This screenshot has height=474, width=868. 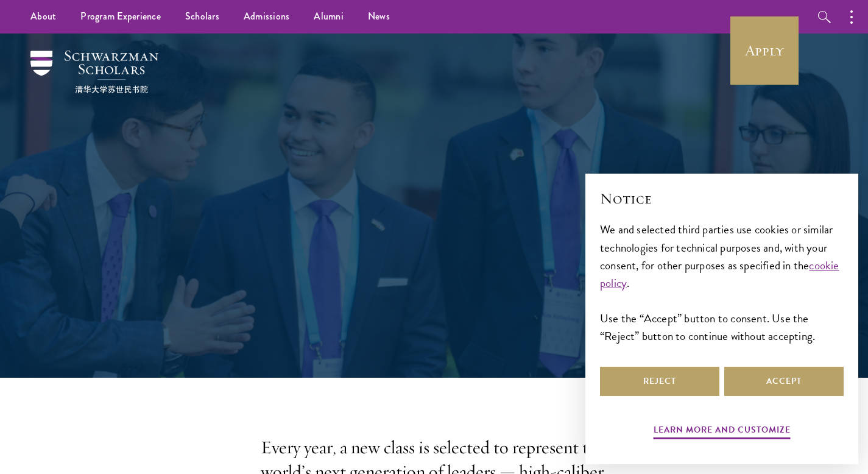 I want to click on div: We and selected third parties use cookies or similar technologies for technical purposes and, wit..., so click(x=722, y=282).